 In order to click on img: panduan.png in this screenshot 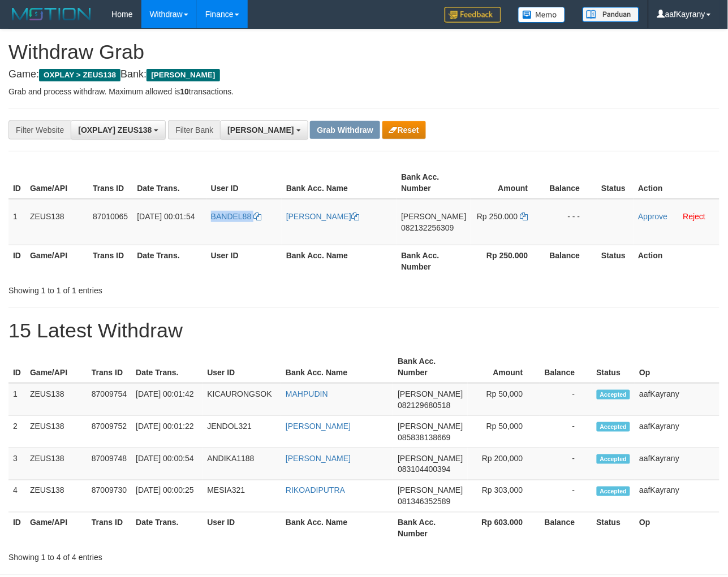, I will do `click(611, 14)`.